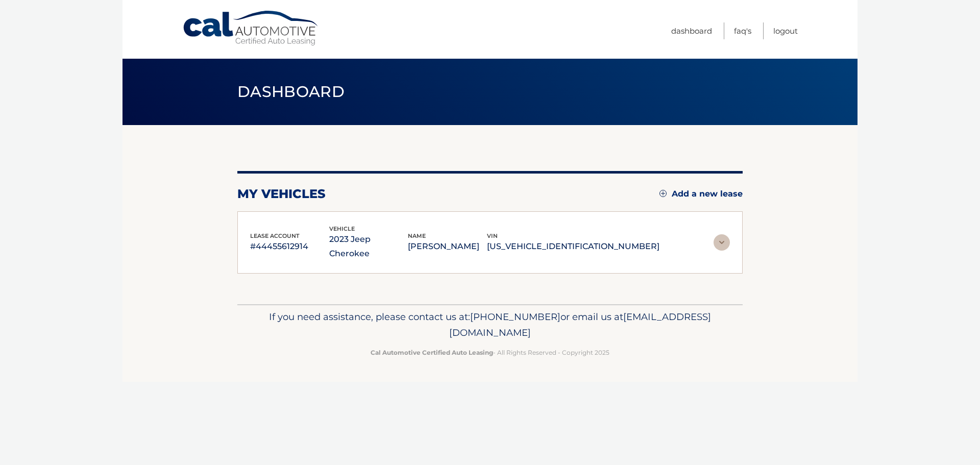  Describe the element at coordinates (786, 30) in the screenshot. I see `a: Logout` at that location.